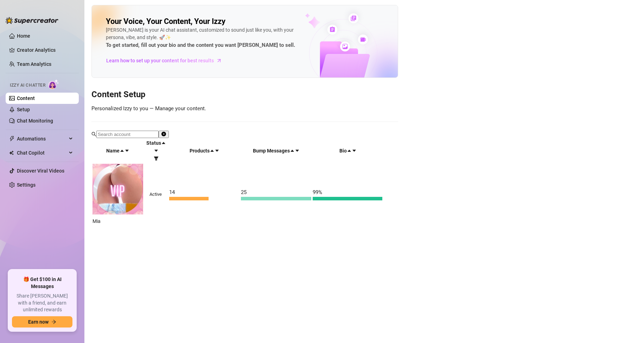 Image resolution: width=644 pixels, height=343 pixels. Describe the element at coordinates (271, 151) in the screenshot. I see `span: Bump Messages` at that location.